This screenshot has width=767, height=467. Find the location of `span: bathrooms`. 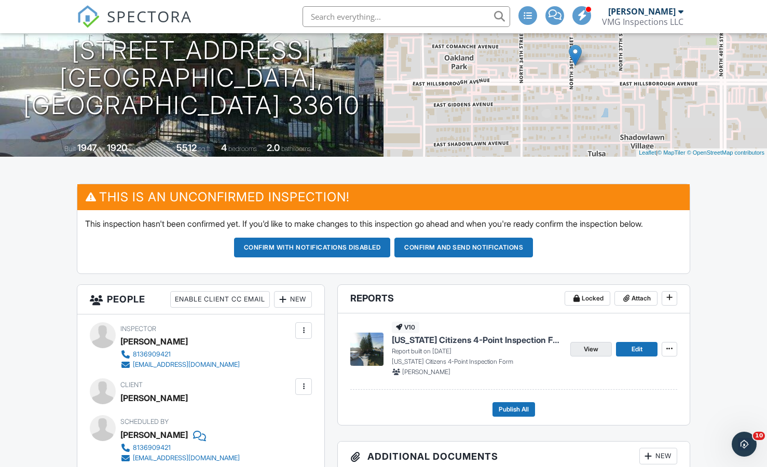

span: bathrooms is located at coordinates (296, 148).